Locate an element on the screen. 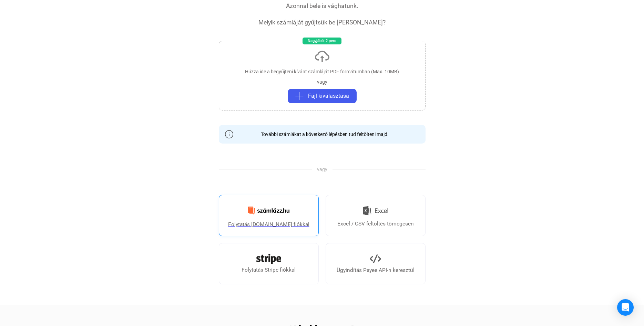 This screenshot has width=644, height=326. img: info-grey-outline is located at coordinates (229, 134).